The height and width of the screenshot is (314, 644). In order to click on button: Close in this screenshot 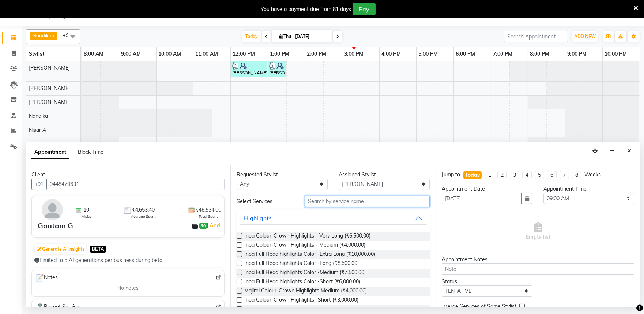, I will do `click(629, 151)`.